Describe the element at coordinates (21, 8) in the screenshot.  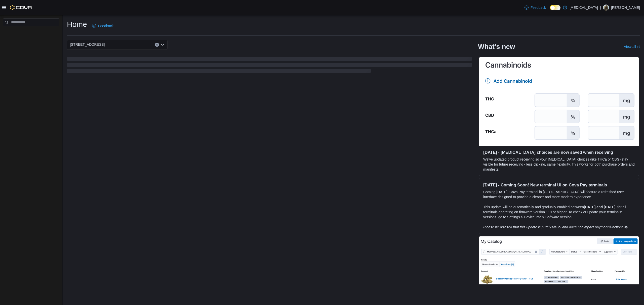
I see `img: Cova` at that location.